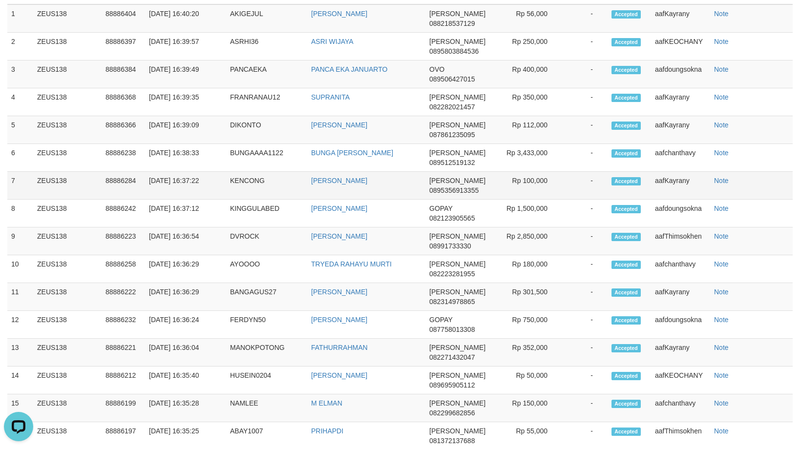  What do you see at coordinates (20, 19) in the screenshot?
I see `td: 1` at bounding box center [20, 19].